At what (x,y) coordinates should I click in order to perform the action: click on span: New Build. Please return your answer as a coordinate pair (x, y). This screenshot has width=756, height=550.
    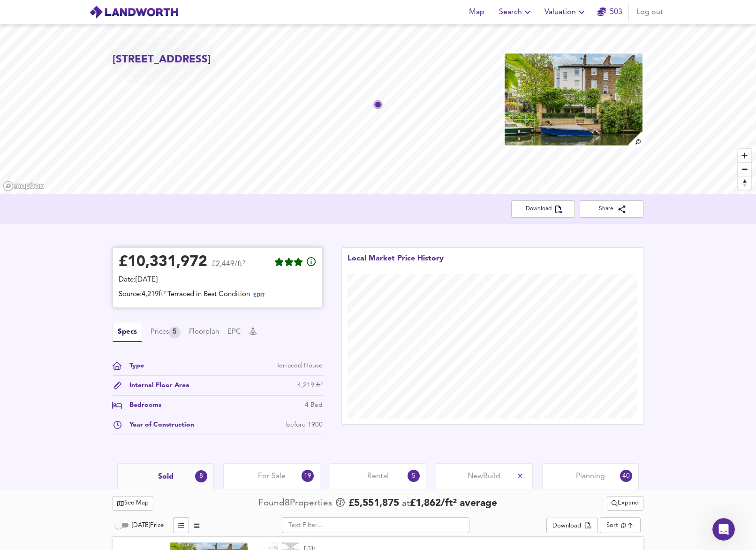
    Looking at the image, I should click on (484, 476).